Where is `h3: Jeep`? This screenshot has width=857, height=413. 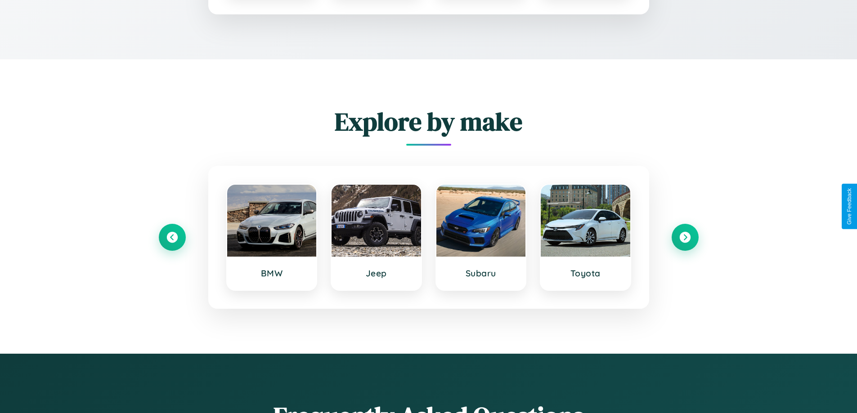
h3: Jeep is located at coordinates (376, 273).